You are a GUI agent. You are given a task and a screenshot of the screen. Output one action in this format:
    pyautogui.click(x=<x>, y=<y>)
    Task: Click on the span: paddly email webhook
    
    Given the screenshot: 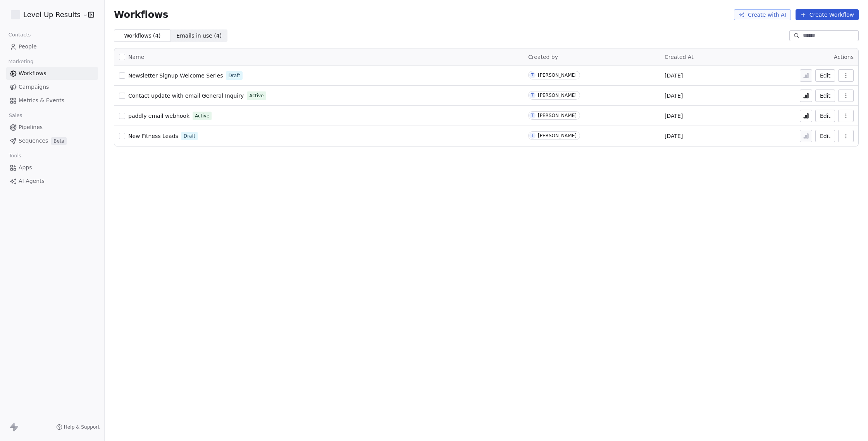 What is the action you would take?
    pyautogui.click(x=159, y=116)
    